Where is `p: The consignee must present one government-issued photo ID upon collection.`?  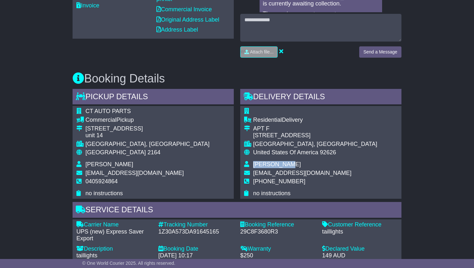 p: The consignee must present one government-issued photo ID upon collection. is located at coordinates (321, 17).